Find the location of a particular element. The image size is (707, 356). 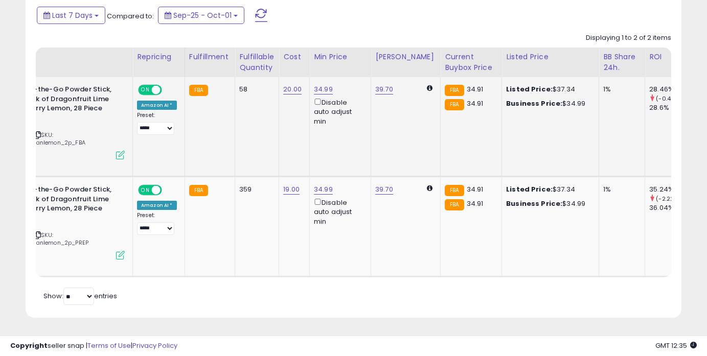

div: Fulfillable Quantity is located at coordinates (257, 62).